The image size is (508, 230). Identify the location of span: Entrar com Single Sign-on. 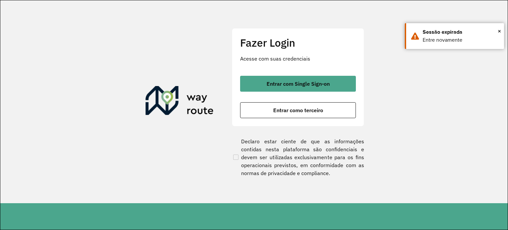
(298, 84).